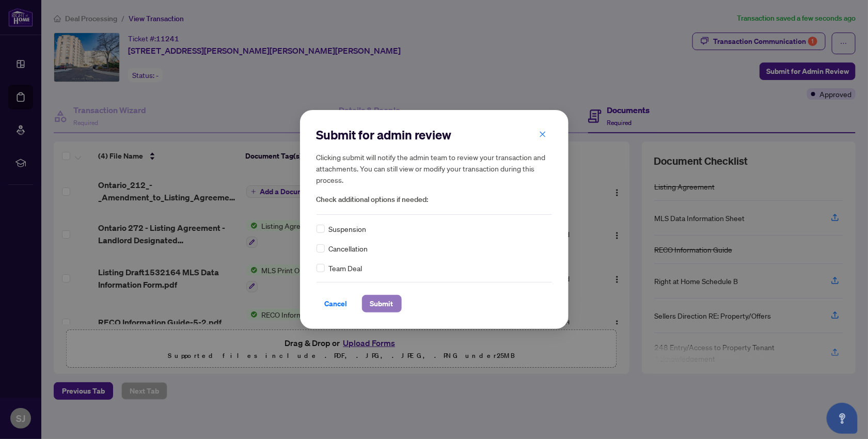  I want to click on span: Team Deal, so click(345, 268).